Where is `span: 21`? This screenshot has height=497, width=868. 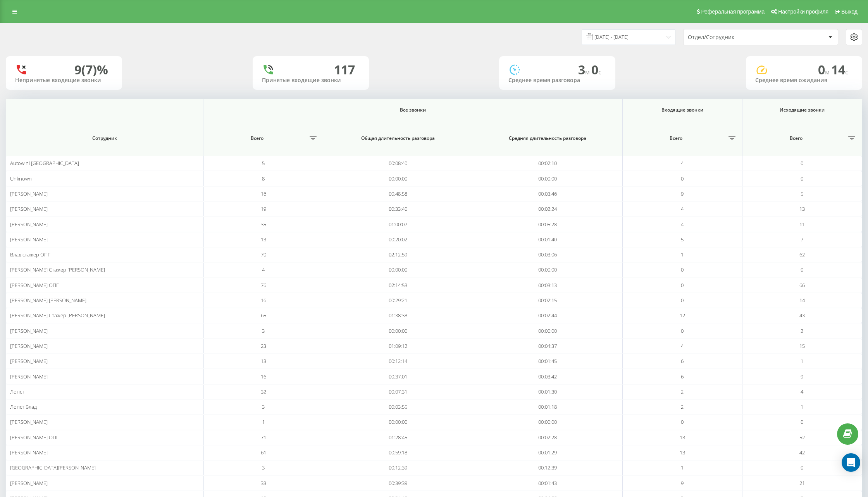
span: 21 is located at coordinates (802, 483).